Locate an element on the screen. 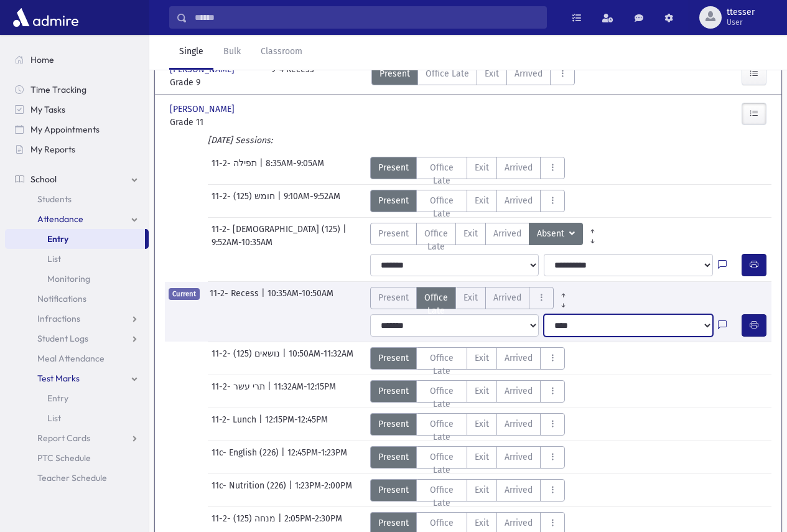 This screenshot has width=787, height=532. span: 11-2- תפילה is located at coordinates (235, 168).